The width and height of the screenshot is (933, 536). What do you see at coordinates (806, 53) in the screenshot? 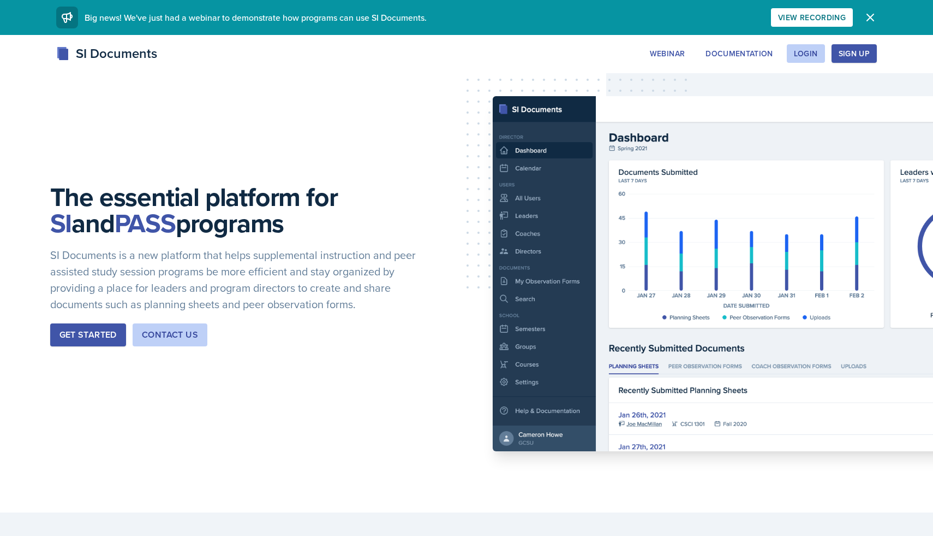
I see `button: Login` at bounding box center [806, 53].